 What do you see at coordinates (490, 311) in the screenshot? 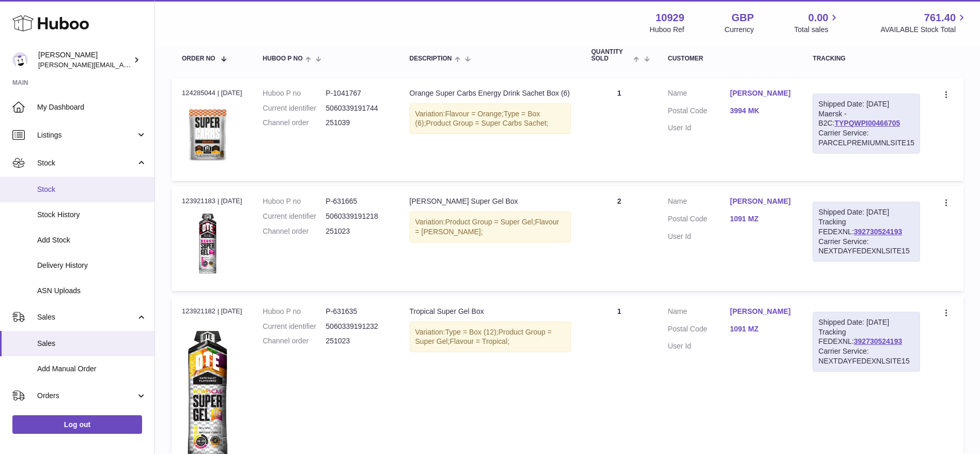
I see `div: Tropical Super Gel Box` at bounding box center [490, 311].